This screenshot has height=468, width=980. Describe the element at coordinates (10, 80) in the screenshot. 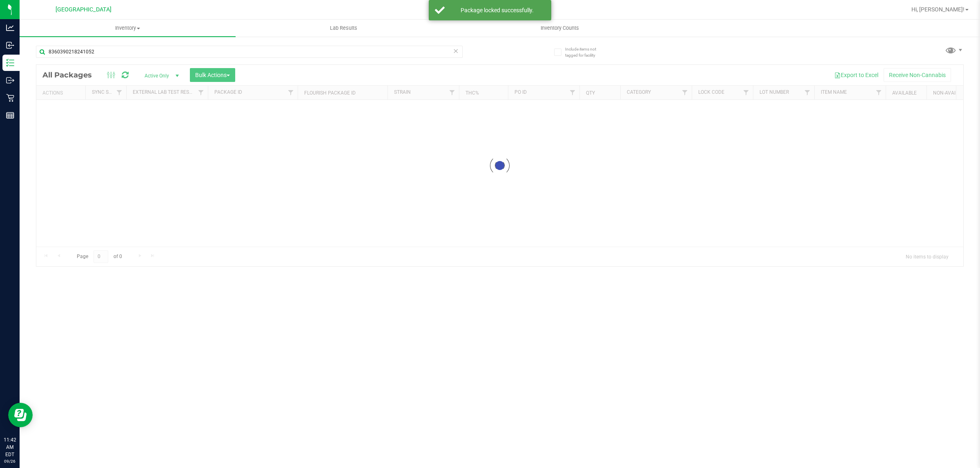

I see `inline-svg: Outbound` at that location.